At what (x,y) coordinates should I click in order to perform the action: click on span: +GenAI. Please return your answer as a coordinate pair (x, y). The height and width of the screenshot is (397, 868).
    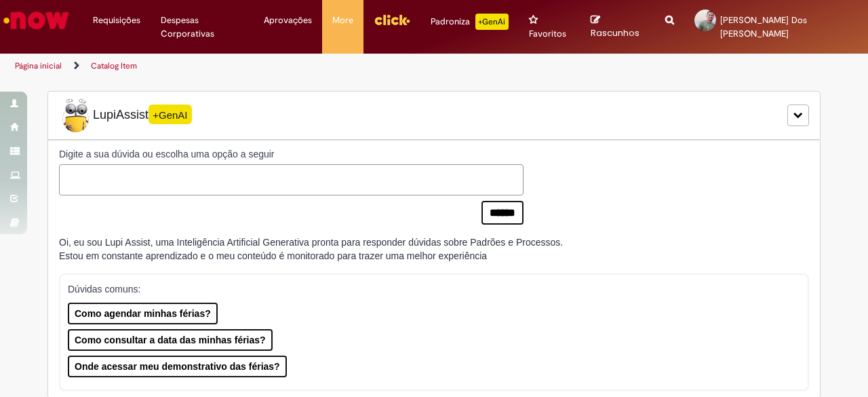
    Looking at the image, I should click on (170, 114).